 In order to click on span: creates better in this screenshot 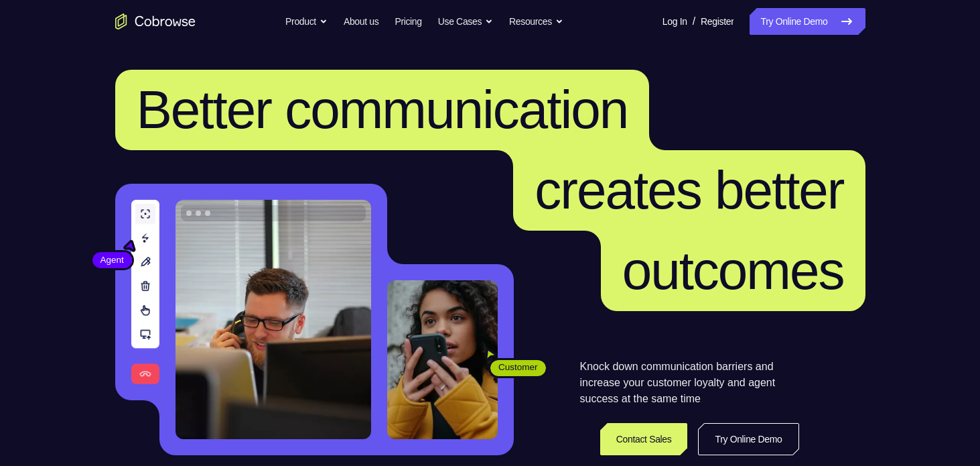, I will do `click(689, 189)`.